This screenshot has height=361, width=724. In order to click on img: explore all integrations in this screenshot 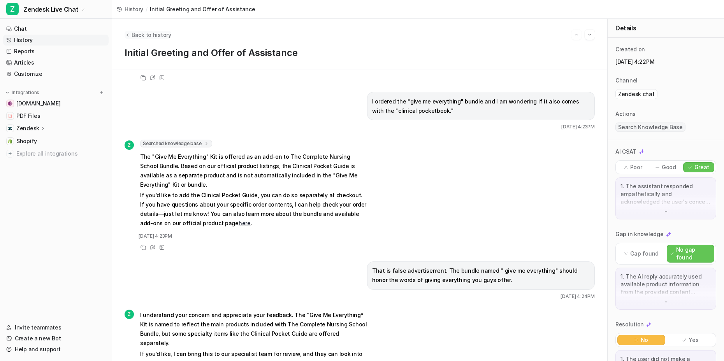, I will do `click(10, 154)`.